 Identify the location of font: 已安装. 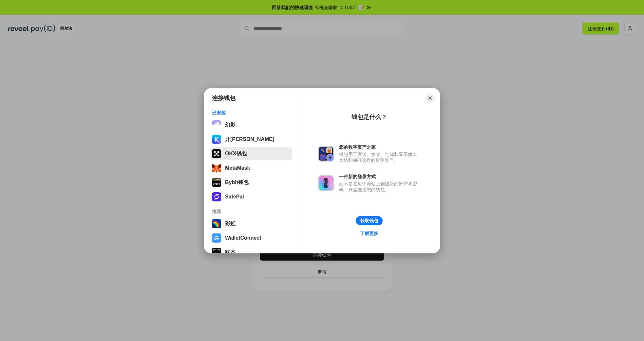
(219, 113).